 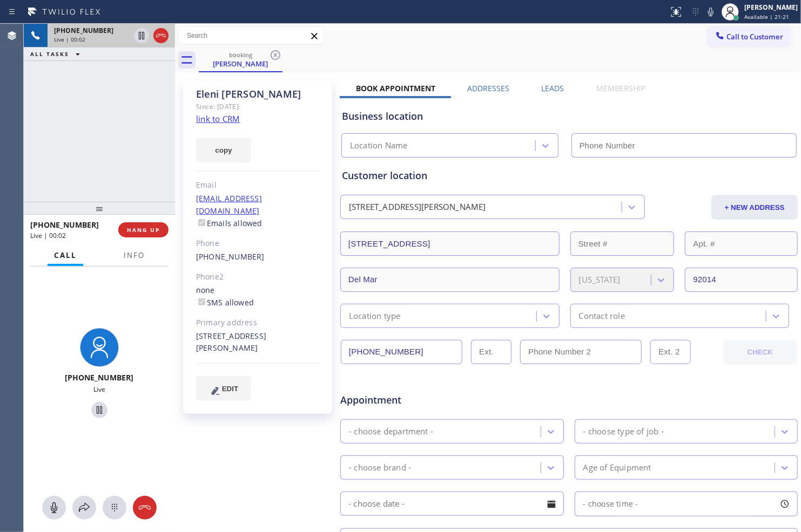 What do you see at coordinates (611, 504) in the screenshot?
I see `span: - choose time -` at bounding box center [611, 504].